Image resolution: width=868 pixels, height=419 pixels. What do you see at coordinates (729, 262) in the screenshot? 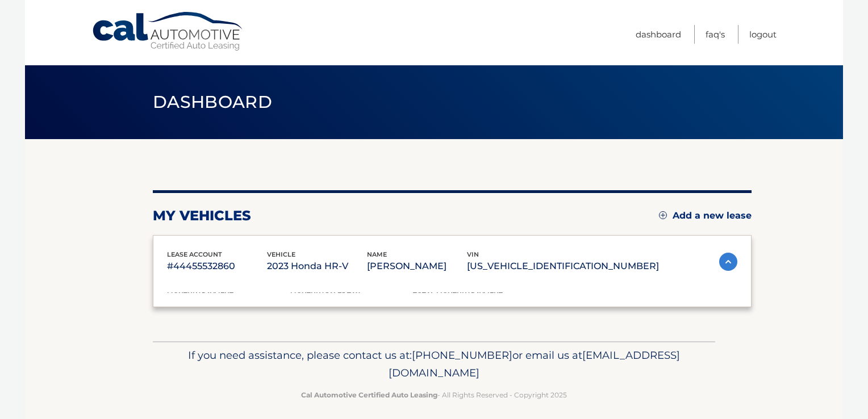
I see `img: accordion-active.svg` at bounding box center [729, 262].